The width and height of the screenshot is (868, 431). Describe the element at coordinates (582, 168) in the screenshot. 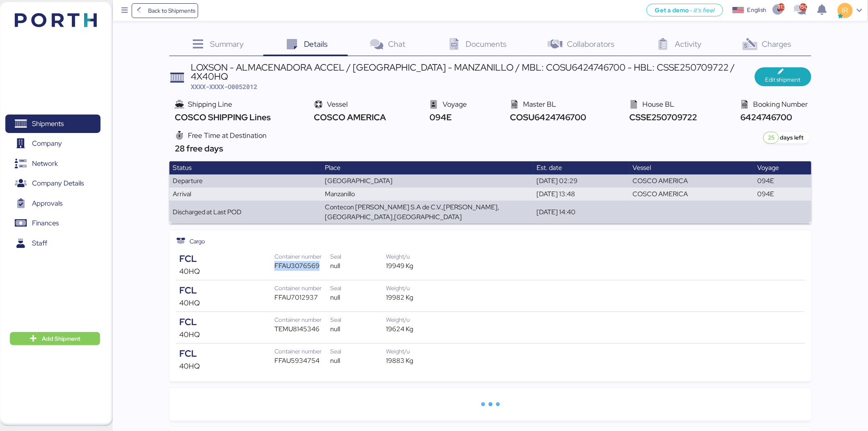

I see `th: Est. date` at that location.